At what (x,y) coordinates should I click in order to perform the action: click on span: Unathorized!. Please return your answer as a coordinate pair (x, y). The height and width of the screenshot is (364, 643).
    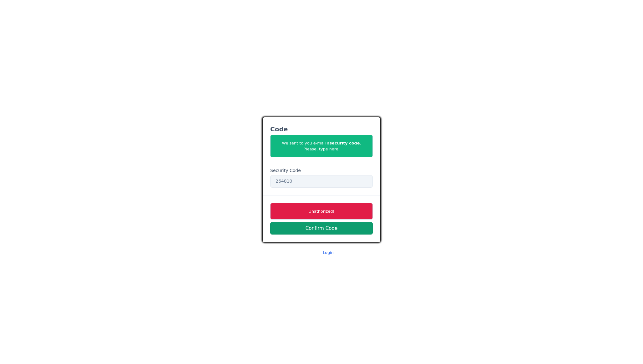
    Looking at the image, I should click on (322, 211).